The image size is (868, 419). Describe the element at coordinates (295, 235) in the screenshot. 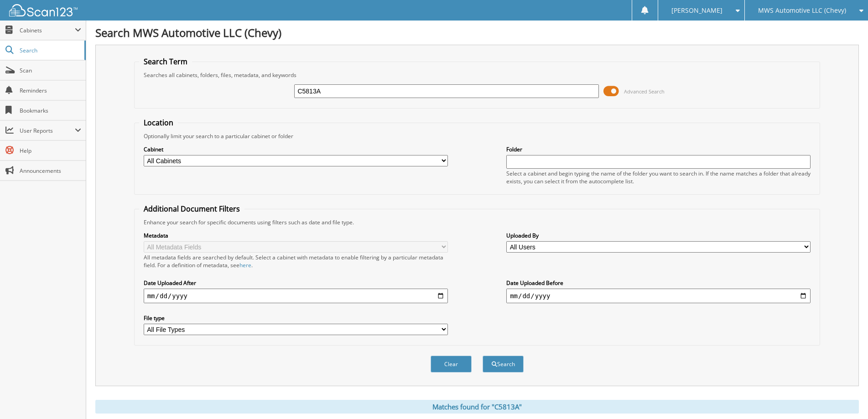

I see `label: Metadata` at that location.